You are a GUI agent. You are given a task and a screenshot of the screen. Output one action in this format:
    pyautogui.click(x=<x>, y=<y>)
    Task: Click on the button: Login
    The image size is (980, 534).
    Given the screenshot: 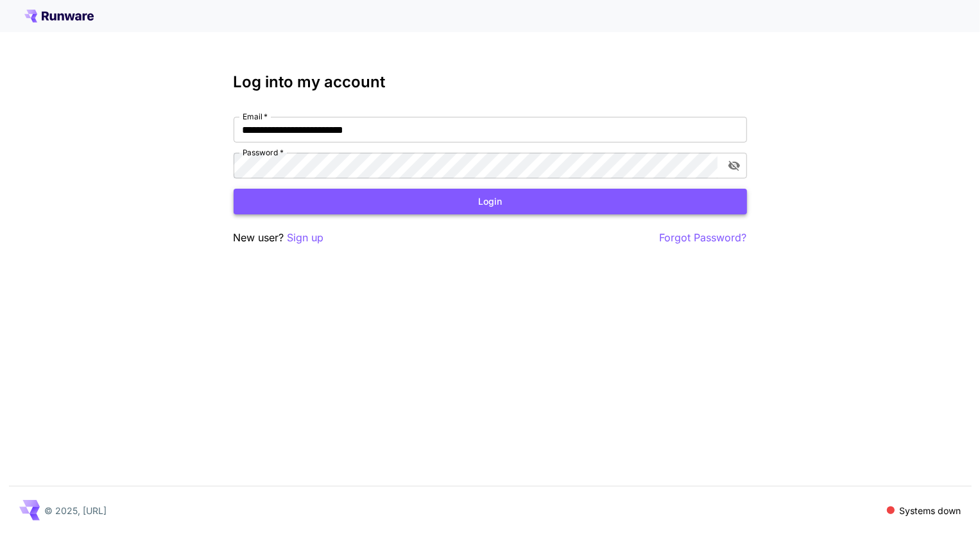 What is the action you would take?
    pyautogui.click(x=490, y=202)
    